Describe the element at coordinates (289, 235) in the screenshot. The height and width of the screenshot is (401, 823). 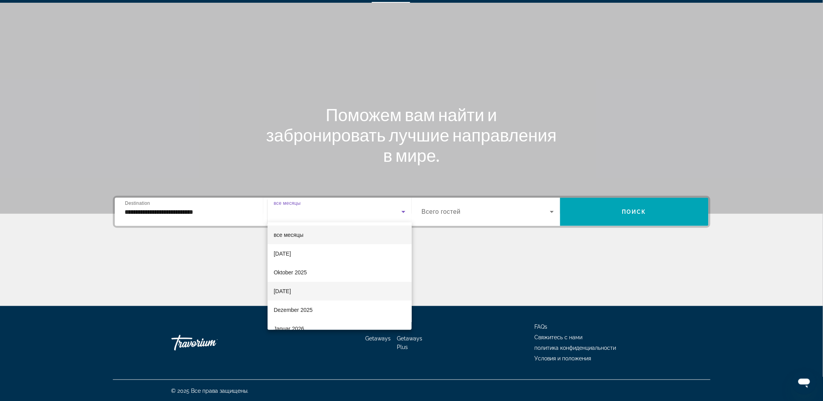
I see `span: все месяцы` at that location.